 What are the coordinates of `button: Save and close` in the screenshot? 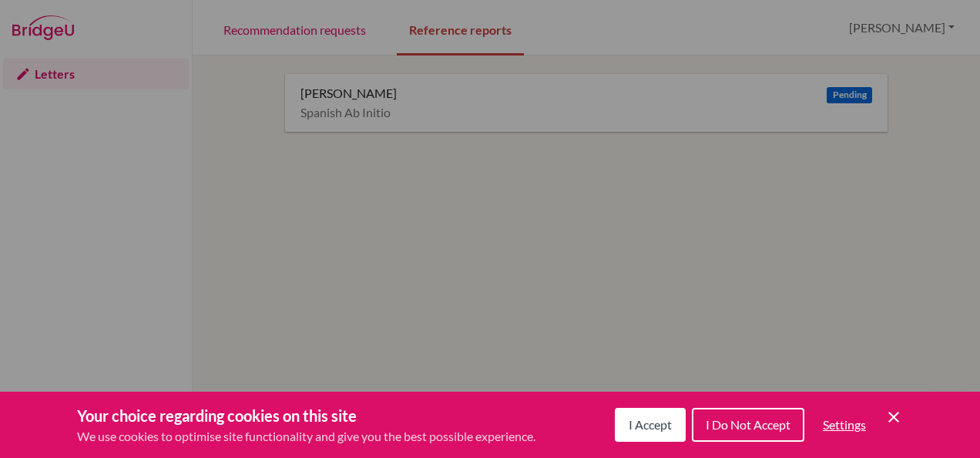 It's located at (894, 417).